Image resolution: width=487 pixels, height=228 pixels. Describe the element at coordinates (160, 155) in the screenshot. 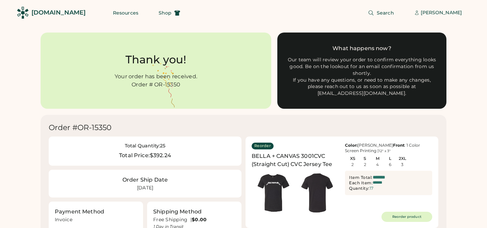

I see `div: $392.24` at that location.